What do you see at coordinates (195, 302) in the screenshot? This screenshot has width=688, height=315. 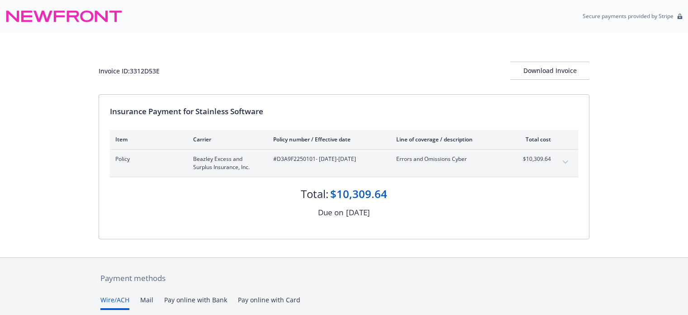 I see `button: Pay online with Bank` at bounding box center [195, 302].